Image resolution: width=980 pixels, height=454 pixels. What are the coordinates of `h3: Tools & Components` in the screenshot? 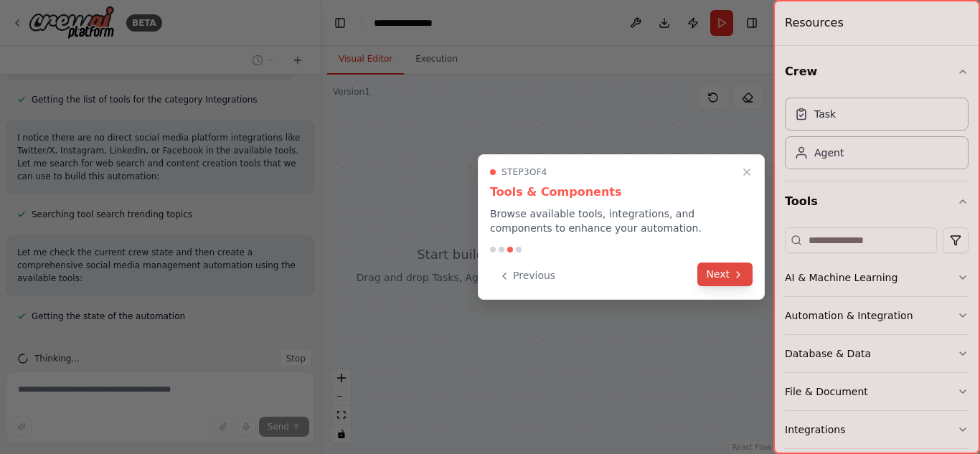 It's located at (621, 193).